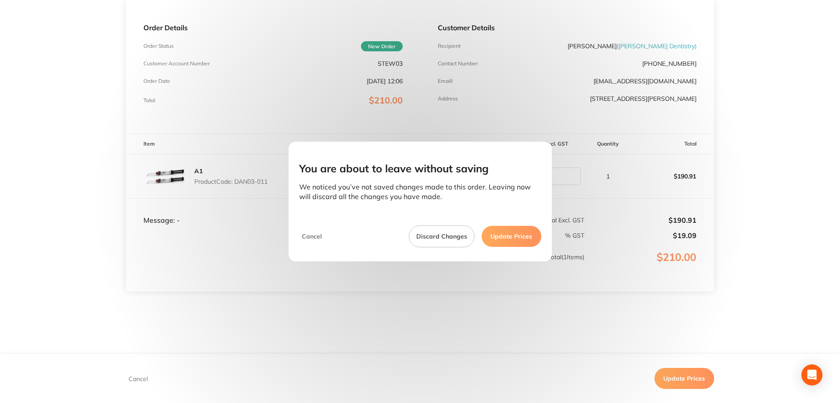 The height and width of the screenshot is (403, 840). I want to click on button: Discard Changes, so click(442, 236).